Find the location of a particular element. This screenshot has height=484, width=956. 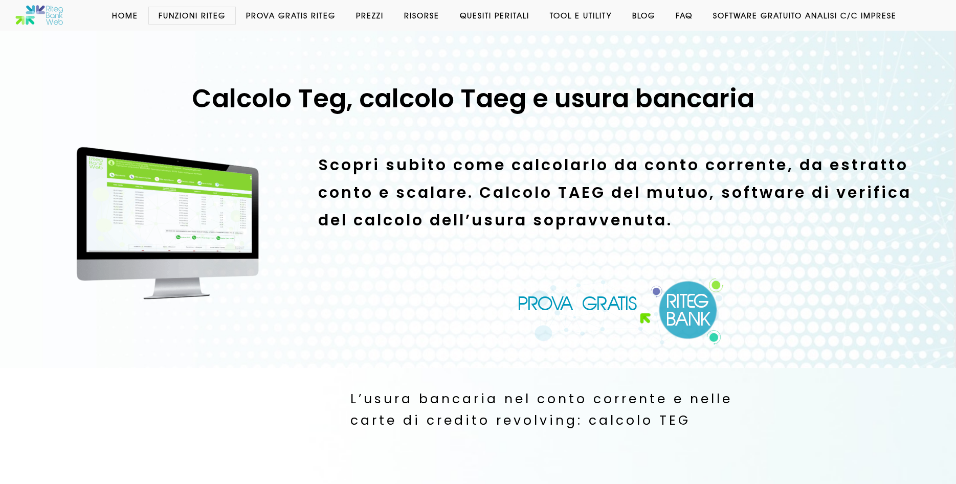

a: Funzioni Riteg is located at coordinates (192, 15).